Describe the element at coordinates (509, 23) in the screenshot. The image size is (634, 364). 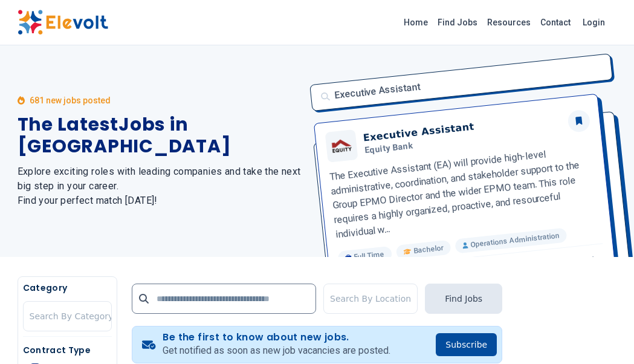
I see `a: Resources` at that location.